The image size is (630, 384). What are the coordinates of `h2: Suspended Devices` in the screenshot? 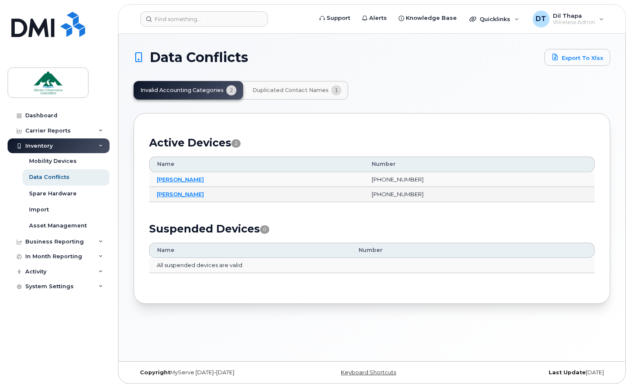 It's located at (372, 229).